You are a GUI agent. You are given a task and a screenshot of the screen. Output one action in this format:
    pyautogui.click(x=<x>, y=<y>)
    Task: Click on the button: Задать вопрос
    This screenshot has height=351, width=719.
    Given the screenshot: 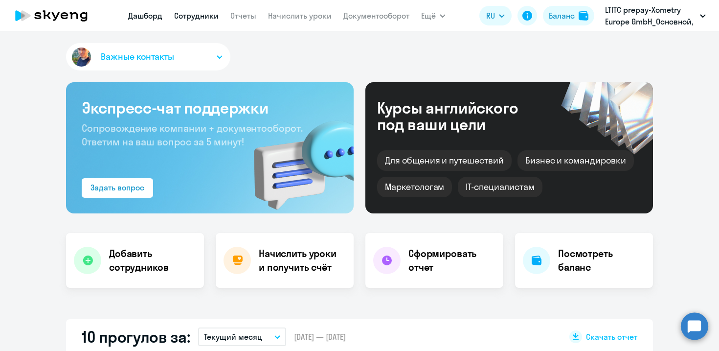 What is the action you would take?
    pyautogui.click(x=117, y=188)
    